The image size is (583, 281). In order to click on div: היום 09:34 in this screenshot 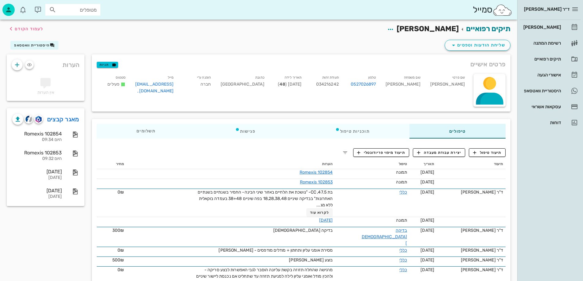, I will do `click(37, 140)`.